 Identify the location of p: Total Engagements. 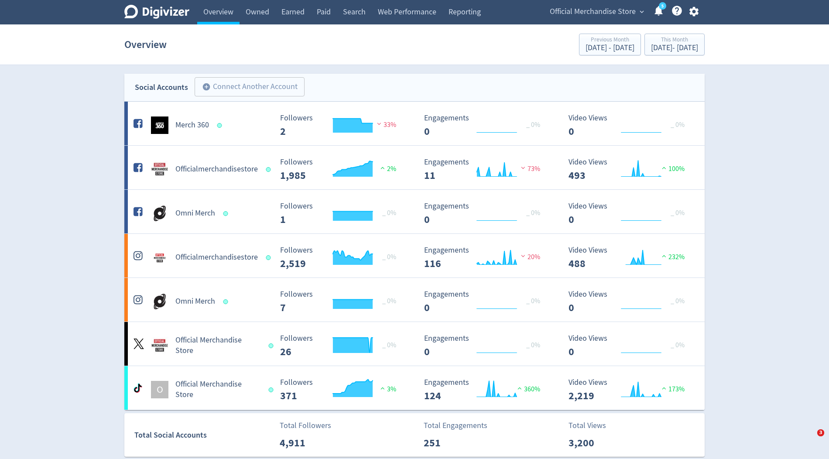
(455, 425).